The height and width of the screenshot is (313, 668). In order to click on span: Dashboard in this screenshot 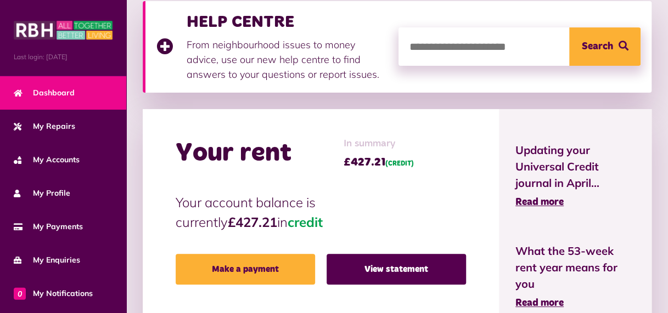, I will do `click(44, 93)`.